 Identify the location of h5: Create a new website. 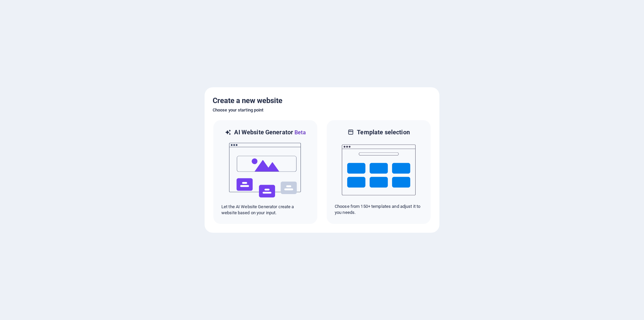
(322, 101).